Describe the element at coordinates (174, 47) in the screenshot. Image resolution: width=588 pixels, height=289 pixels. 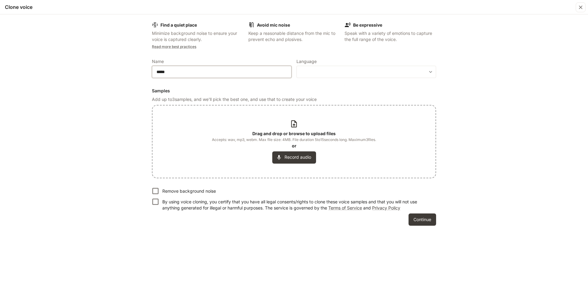
I see `a: Read more best practices` at that location.